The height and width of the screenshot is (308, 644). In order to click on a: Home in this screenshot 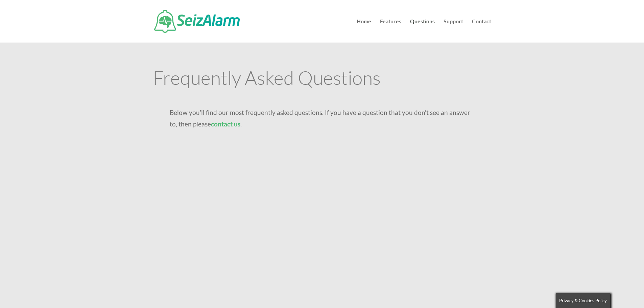, I will do `click(364, 31)`.